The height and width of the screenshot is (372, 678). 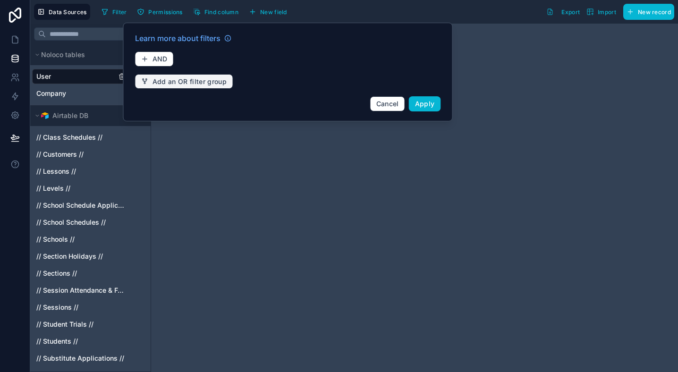 I want to click on span: Export, so click(x=570, y=12).